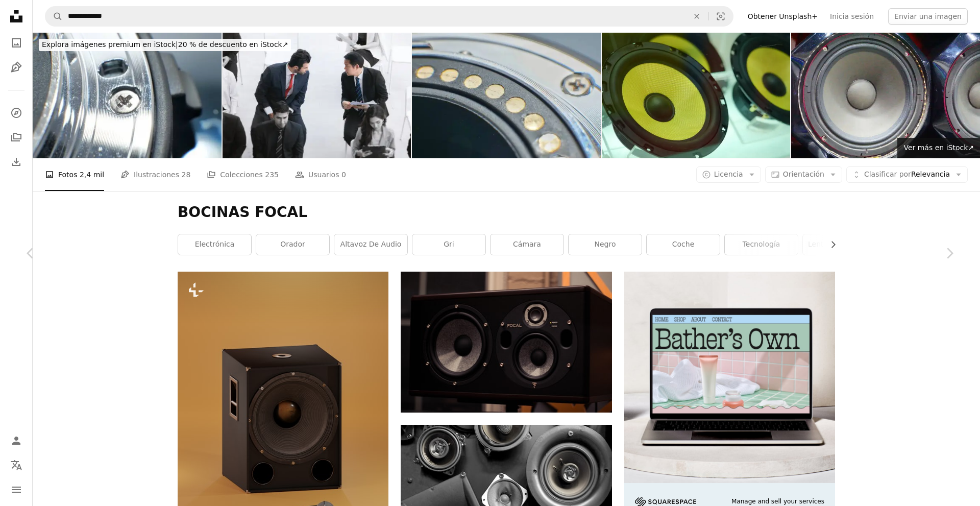  What do you see at coordinates (527, 245) in the screenshot?
I see `a: cámara` at bounding box center [527, 245].